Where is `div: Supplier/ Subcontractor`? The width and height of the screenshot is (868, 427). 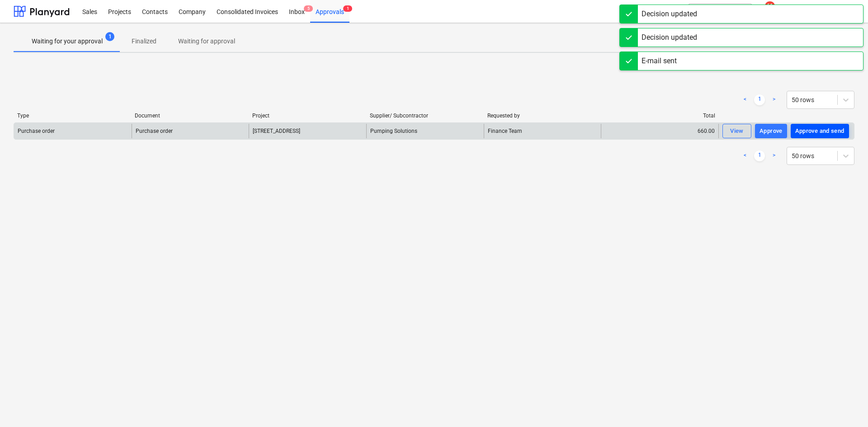
div: Supplier/ Subcontractor is located at coordinates (425, 116).